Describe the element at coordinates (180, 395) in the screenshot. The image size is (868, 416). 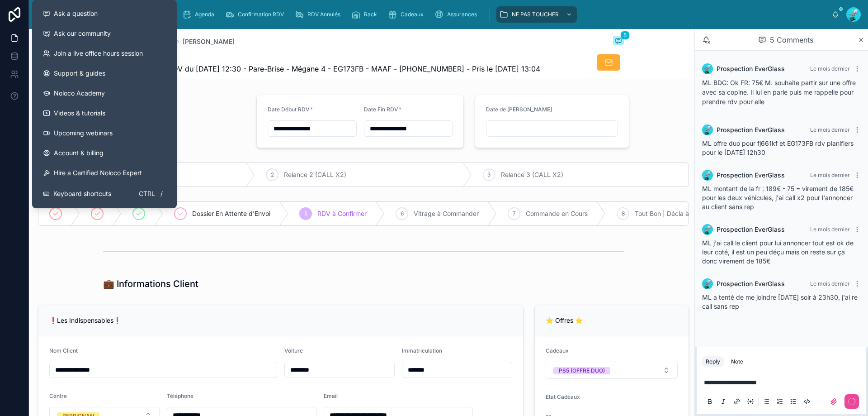
I see `span: Téléphone` at that location.